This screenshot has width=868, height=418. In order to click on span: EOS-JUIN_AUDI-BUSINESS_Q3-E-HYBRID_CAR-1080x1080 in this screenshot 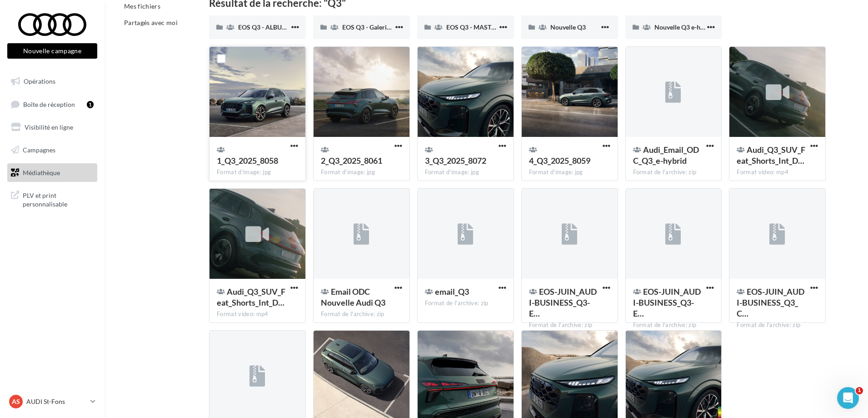, I will do `click(563, 303)`.